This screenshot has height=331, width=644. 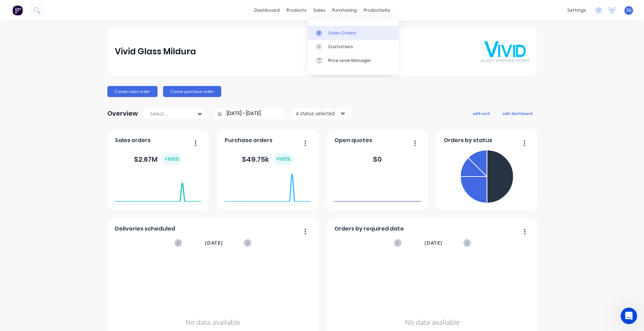 What do you see at coordinates (318, 113) in the screenshot?
I see `div: 4 status selected` at bounding box center [318, 113].